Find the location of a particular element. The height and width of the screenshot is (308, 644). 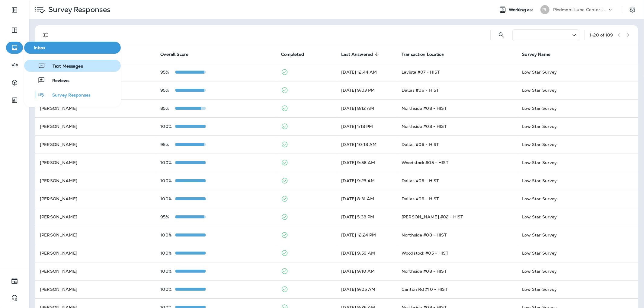

button: Search Survey Responses is located at coordinates (501, 35).